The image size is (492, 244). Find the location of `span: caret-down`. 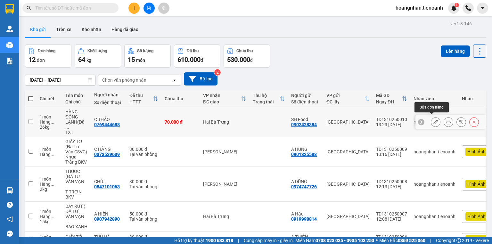

span: caret-down is located at coordinates (483, 8).